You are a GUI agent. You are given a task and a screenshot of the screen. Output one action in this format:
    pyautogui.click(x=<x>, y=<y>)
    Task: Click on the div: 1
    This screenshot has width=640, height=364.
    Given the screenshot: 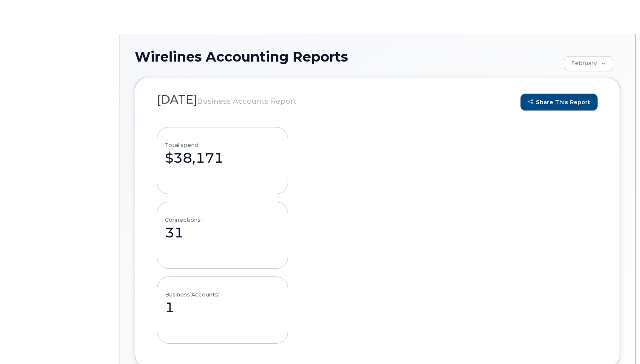 What is the action you would take?
    pyautogui.click(x=170, y=308)
    